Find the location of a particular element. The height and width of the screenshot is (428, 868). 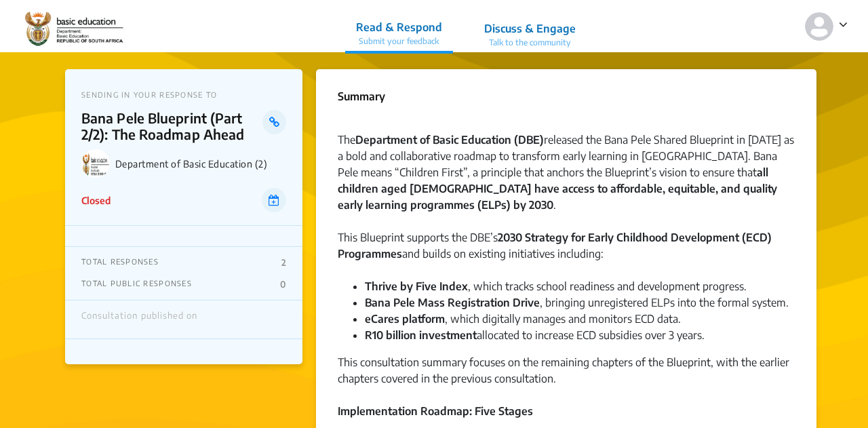

li: allocated to increase ECD subsidies over 3 years. is located at coordinates (580, 334).